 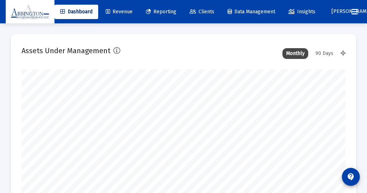 What do you see at coordinates (30, 12) in the screenshot?
I see `img: Dashboard` at bounding box center [30, 12].